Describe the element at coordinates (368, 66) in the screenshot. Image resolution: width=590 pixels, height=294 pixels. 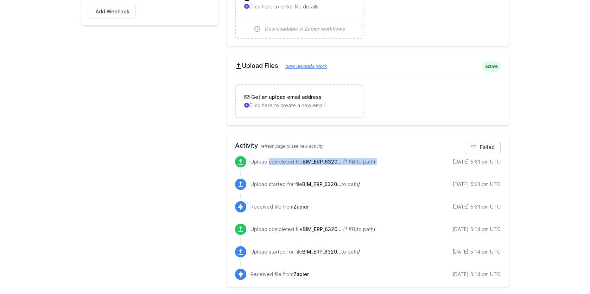
I see `h2: Upload Files` at that location.